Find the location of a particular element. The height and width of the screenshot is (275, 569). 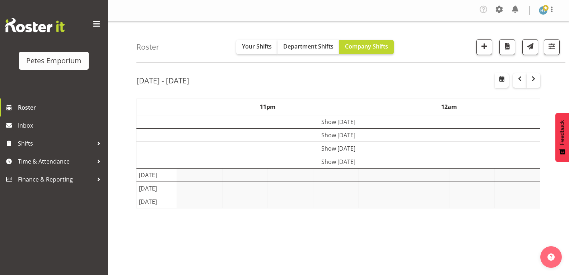

th: 12am is located at coordinates (449, 107).